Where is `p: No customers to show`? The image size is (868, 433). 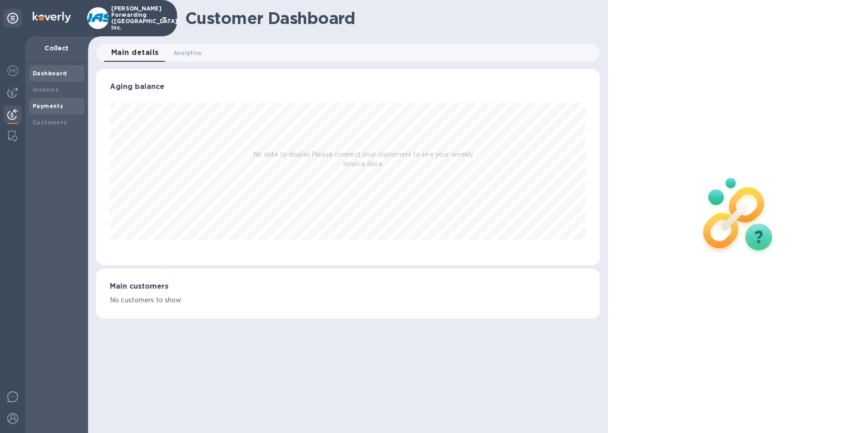
p: No customers to show is located at coordinates (348, 300).